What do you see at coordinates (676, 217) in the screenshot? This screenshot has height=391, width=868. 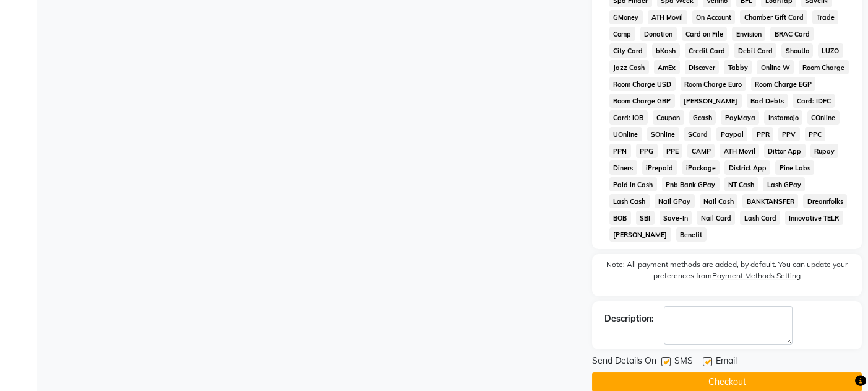 I see `span: Save-In` at bounding box center [676, 217].